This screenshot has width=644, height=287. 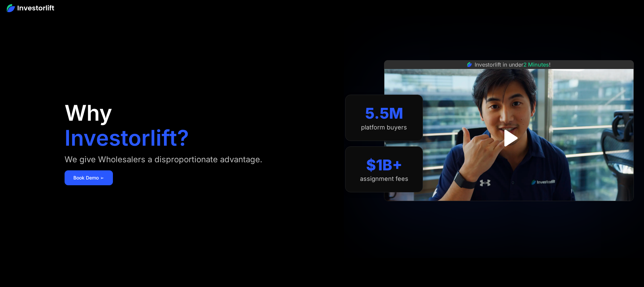 I want to click on div: We give Wholesalers a disproportionate advantage., so click(x=163, y=160).